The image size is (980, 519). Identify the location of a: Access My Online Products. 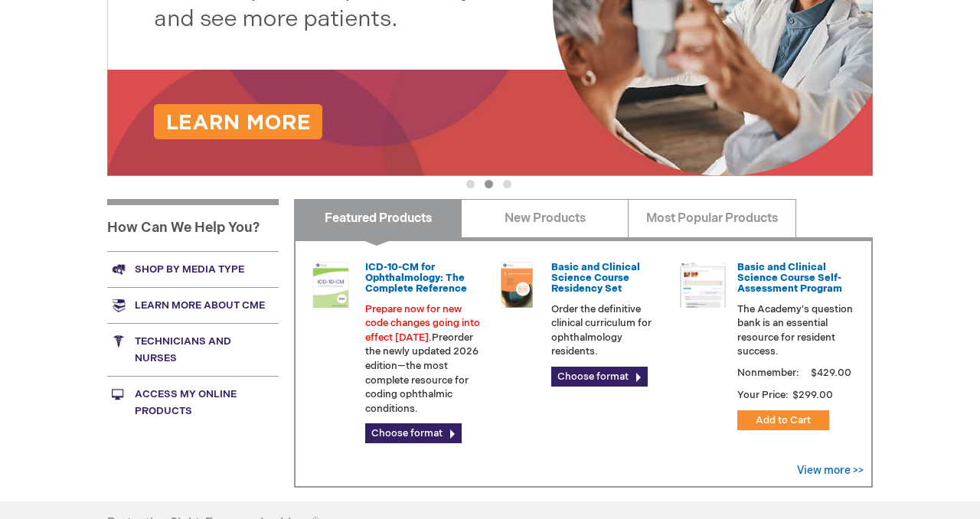
(193, 401).